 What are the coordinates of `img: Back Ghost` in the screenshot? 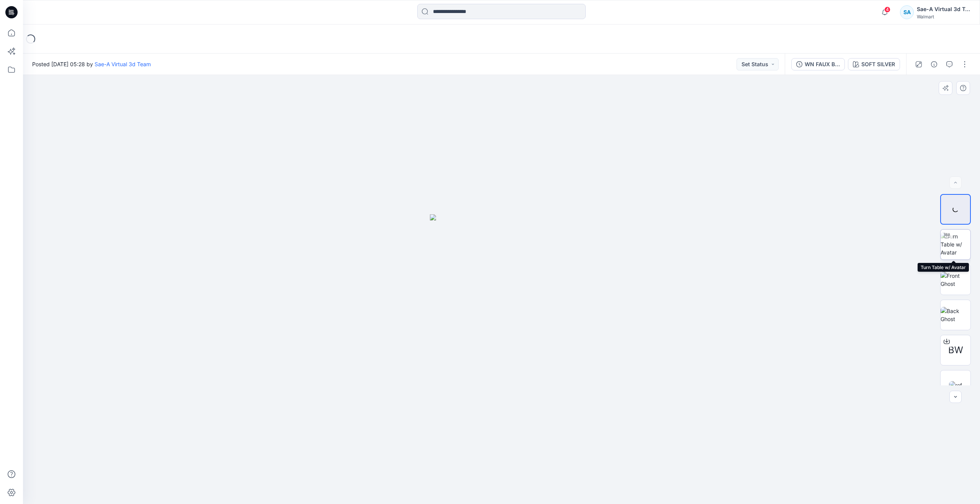 It's located at (956, 315).